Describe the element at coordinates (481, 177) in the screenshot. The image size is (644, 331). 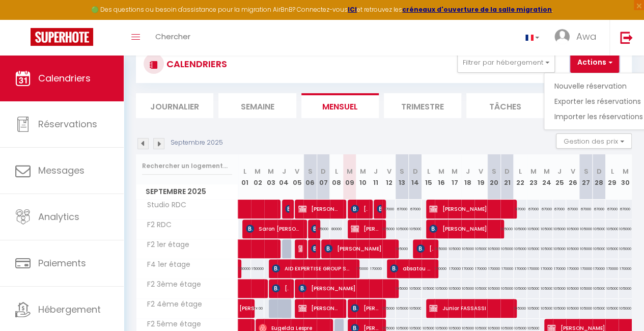
I see `th: 19` at that location.